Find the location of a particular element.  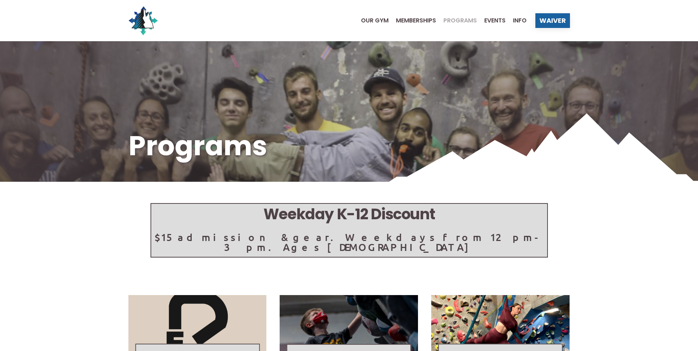

a: Events is located at coordinates (491, 21).